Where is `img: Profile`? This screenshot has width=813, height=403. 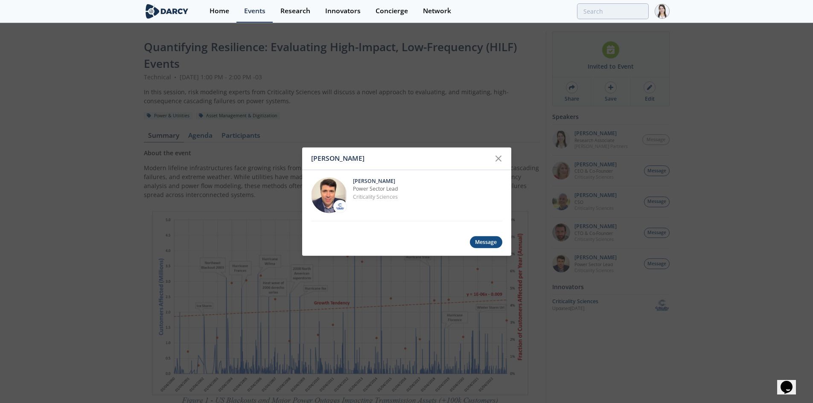 img: Profile is located at coordinates (662, 11).